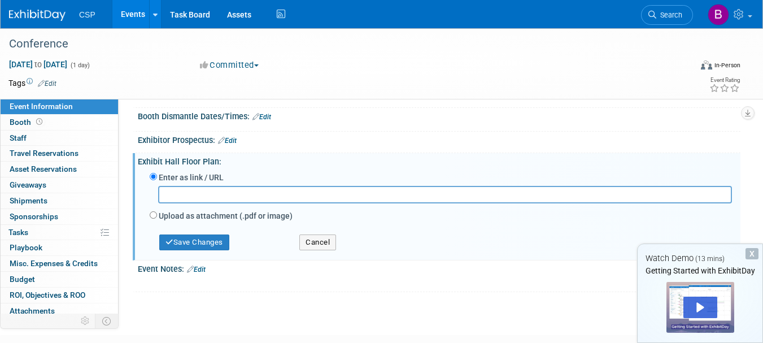 The height and width of the screenshot is (343, 763). I want to click on span: Sponsorships, so click(34, 216).